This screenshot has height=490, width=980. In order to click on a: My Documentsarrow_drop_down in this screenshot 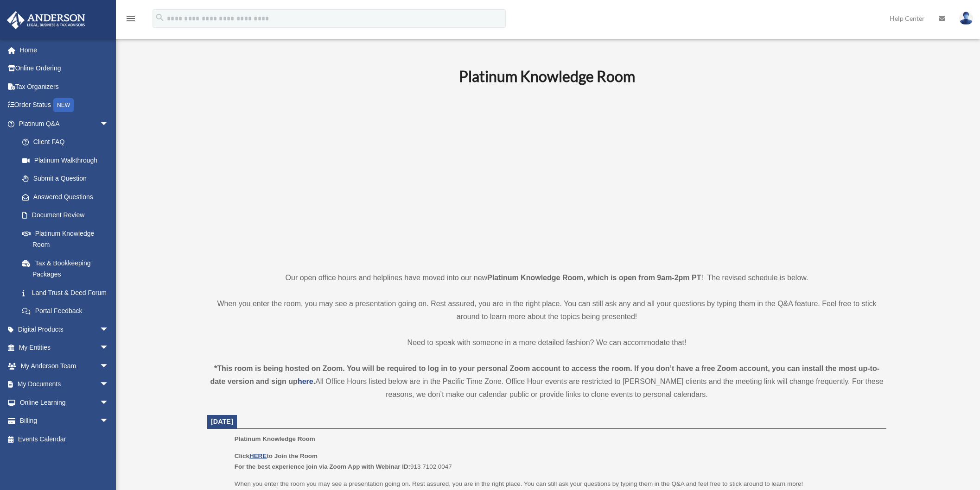, I will do `click(65, 385)`.